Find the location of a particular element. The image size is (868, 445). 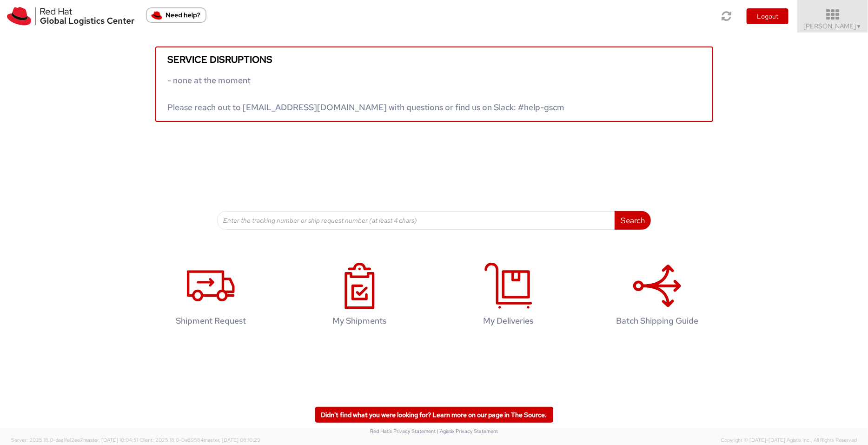

span: Client: 2025.18.0-0e69584 is located at coordinates (199, 440).